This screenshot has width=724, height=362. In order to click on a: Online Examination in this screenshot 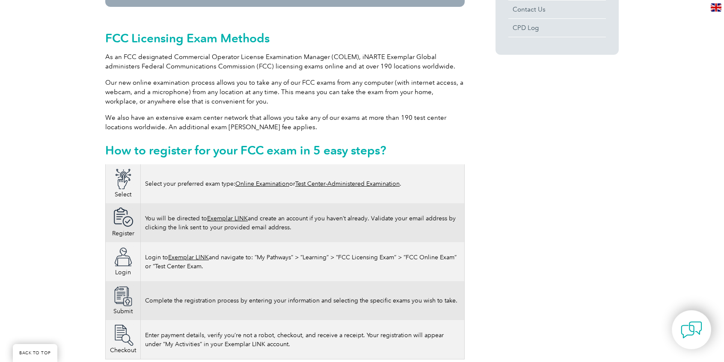, I will do `click(262, 184)`.